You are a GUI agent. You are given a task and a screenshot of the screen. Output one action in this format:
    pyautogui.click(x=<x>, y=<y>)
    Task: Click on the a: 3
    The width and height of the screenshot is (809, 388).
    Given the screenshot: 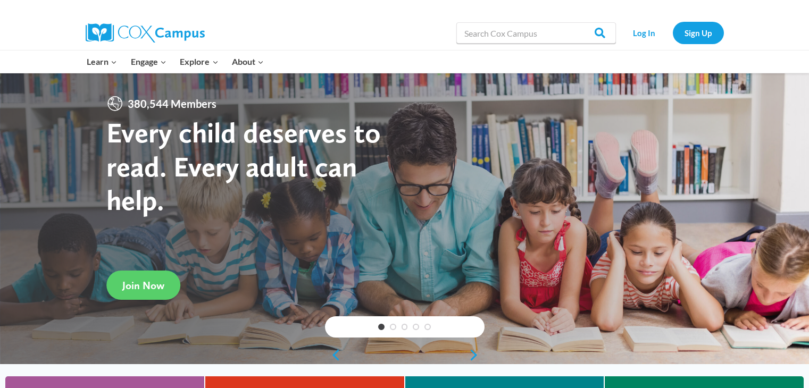 What is the action you would take?
    pyautogui.click(x=405, y=327)
    